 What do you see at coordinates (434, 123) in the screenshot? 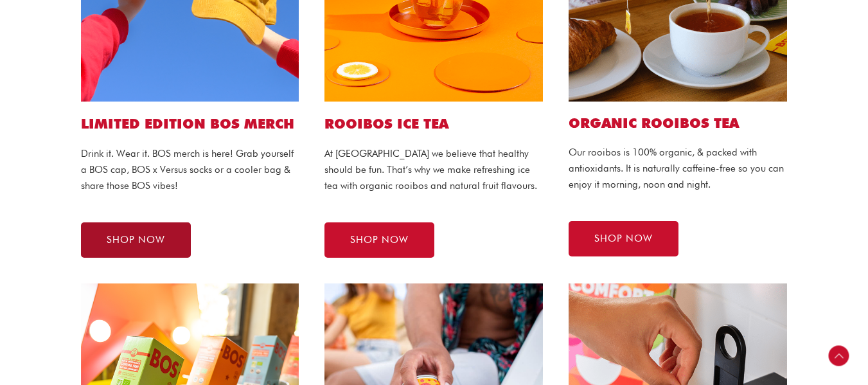
I see `h1: ROOIBOS ICE TEA` at bounding box center [434, 123].